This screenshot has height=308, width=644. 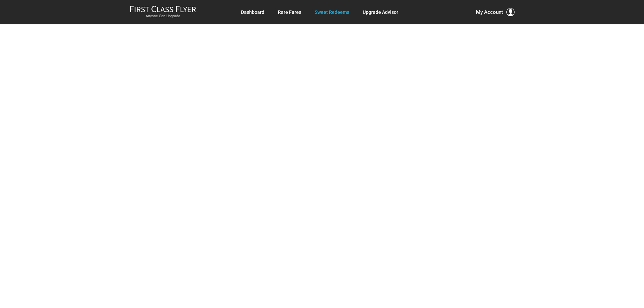 What do you see at coordinates (490, 12) in the screenshot?
I see `span: My Account` at bounding box center [490, 12].